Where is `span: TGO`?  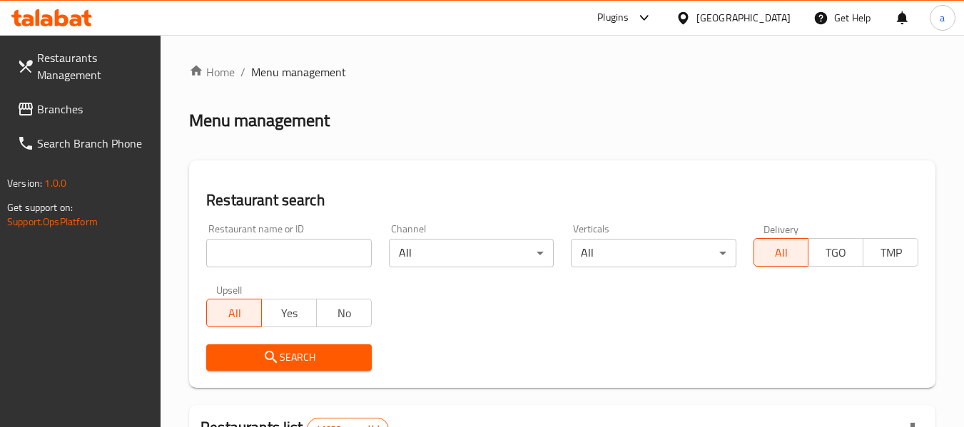 span: TGO is located at coordinates (835, 253).